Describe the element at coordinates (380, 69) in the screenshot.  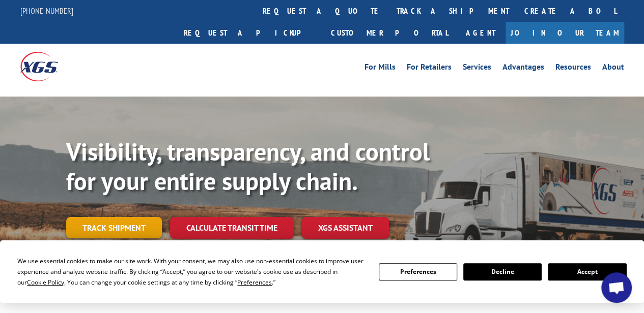
I see `a: For Mills` at that location.